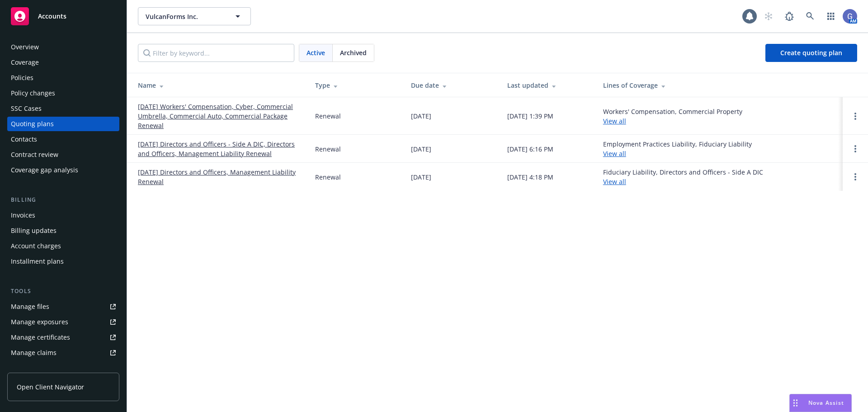 This screenshot has height=412, width=868. What do you see at coordinates (810, 16) in the screenshot?
I see `a: Search` at bounding box center [810, 16].